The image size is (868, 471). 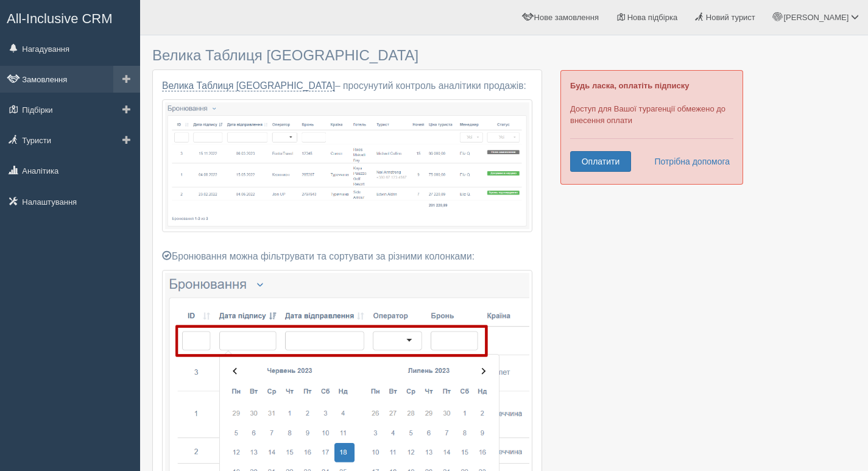 What do you see at coordinates (730, 17) in the screenshot?
I see `span: Новий турист` at bounding box center [730, 17].